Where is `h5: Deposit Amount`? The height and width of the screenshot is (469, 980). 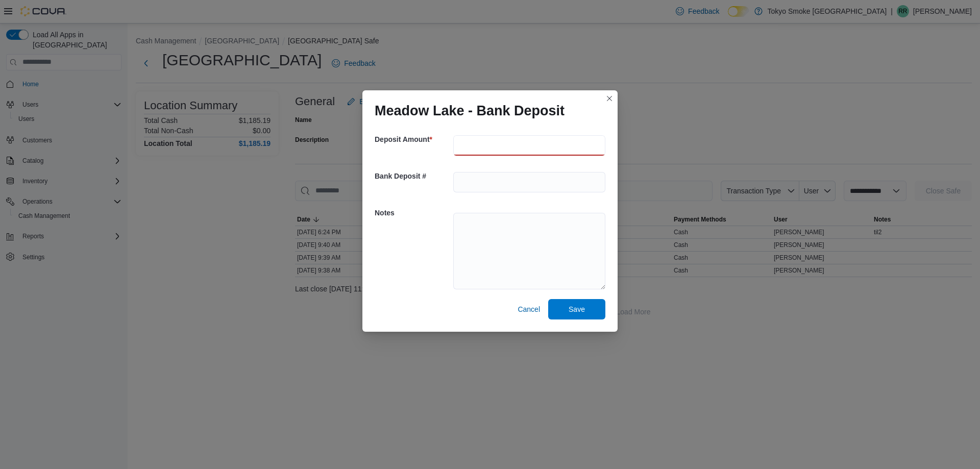
h5: Deposit Amount is located at coordinates (413, 139).